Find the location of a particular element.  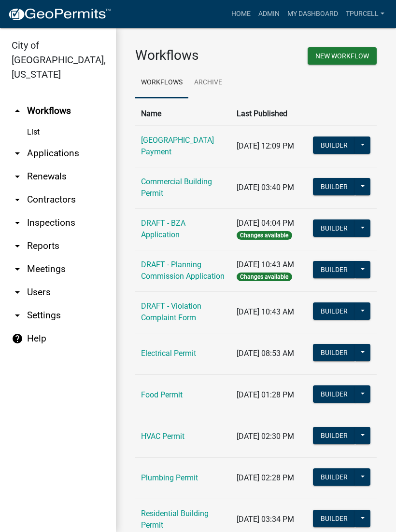

a: DRAFT - BZA Application is located at coordinates (163, 229).